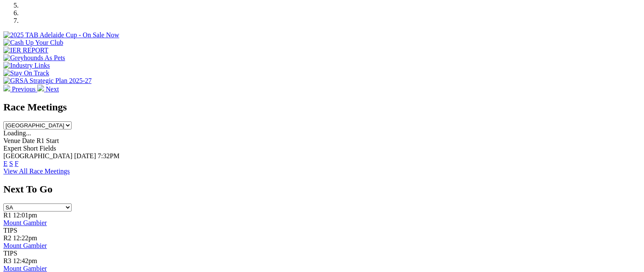  I want to click on img: IER REPORT, so click(26, 51).